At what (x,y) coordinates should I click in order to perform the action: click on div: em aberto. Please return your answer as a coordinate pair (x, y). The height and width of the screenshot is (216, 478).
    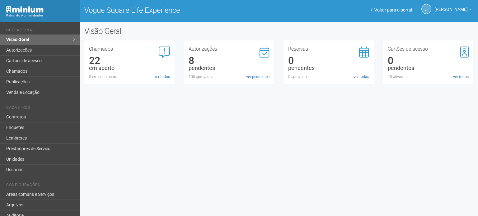
    Looking at the image, I should click on (129, 68).